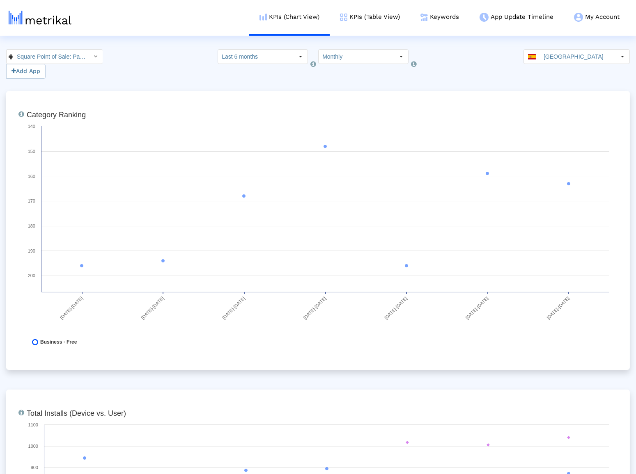 The height and width of the screenshot is (474, 636). What do you see at coordinates (484, 17) in the screenshot?
I see `img: app-update-menu-icon.png` at bounding box center [484, 17].